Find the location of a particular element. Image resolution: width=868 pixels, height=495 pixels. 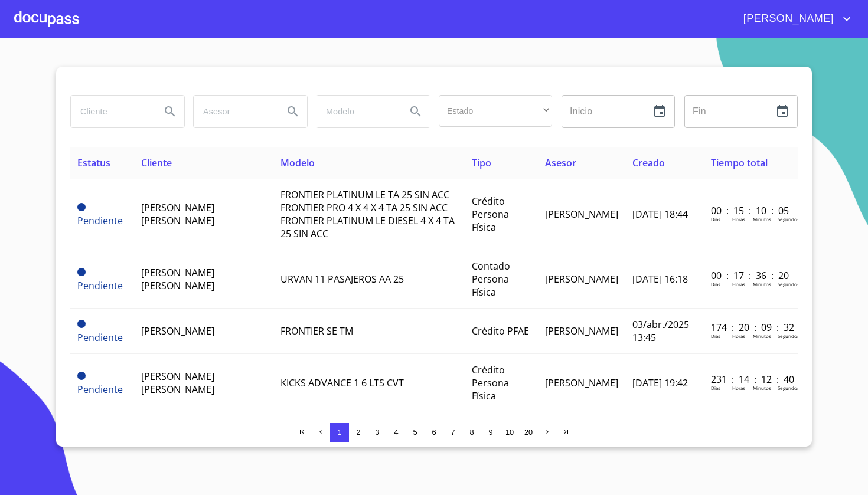

span: 6 is located at coordinates (434, 432).